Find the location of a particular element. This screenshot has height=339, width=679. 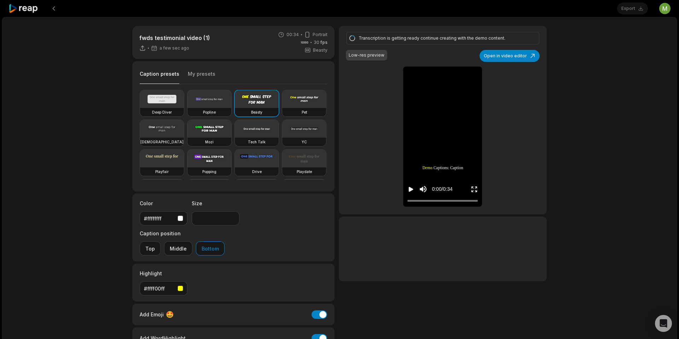

button: Middle is located at coordinates (178, 248).